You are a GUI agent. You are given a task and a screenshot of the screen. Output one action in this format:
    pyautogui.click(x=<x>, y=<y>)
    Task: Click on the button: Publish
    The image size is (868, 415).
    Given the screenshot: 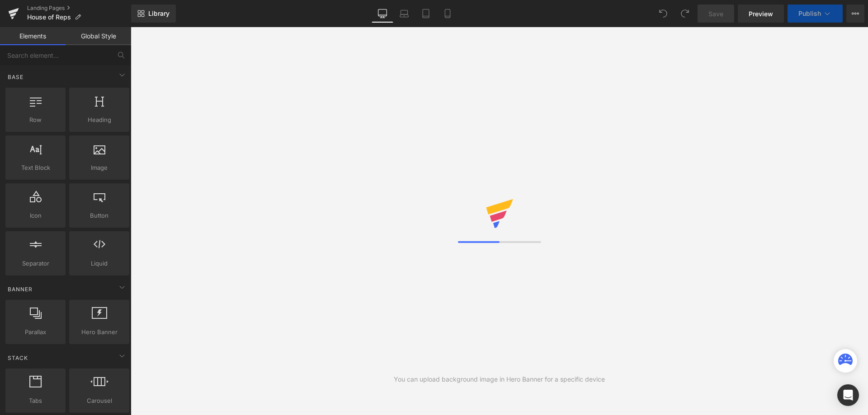 What is the action you would take?
    pyautogui.click(x=814, y=14)
    